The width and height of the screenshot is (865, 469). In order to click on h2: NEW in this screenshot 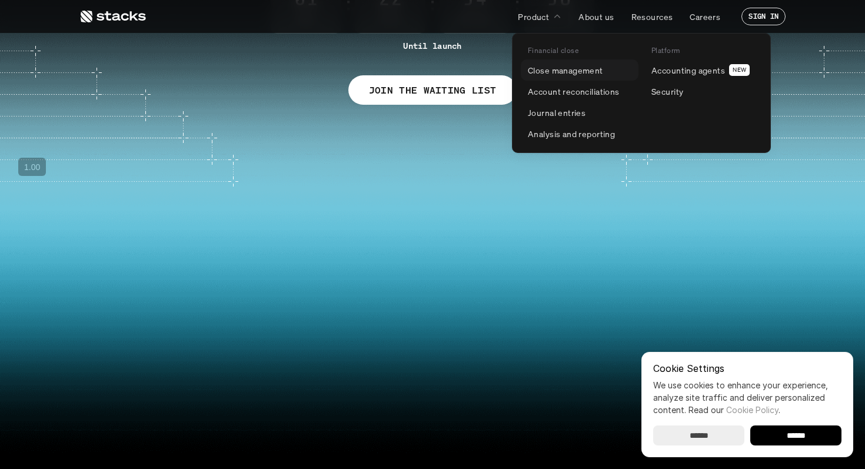, I will do `click(739, 70)`.